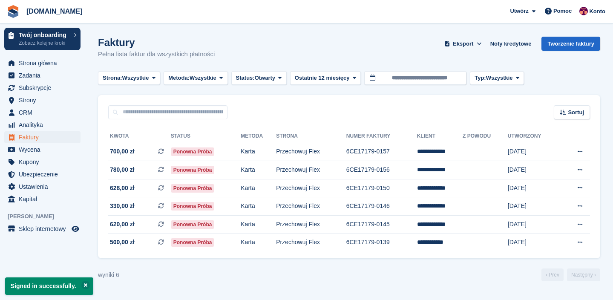  Describe the element at coordinates (44, 35) in the screenshot. I see `p: Twój onboarding` at that location.